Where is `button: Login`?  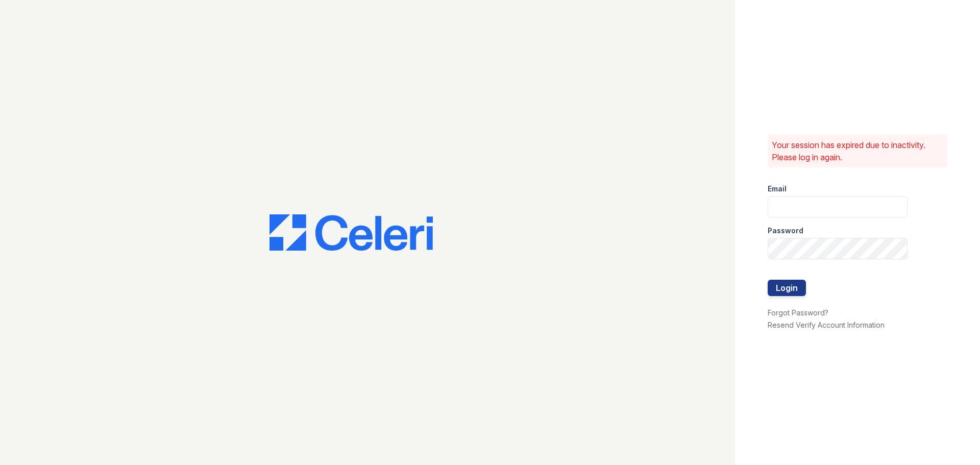
button: Login is located at coordinates (786, 288).